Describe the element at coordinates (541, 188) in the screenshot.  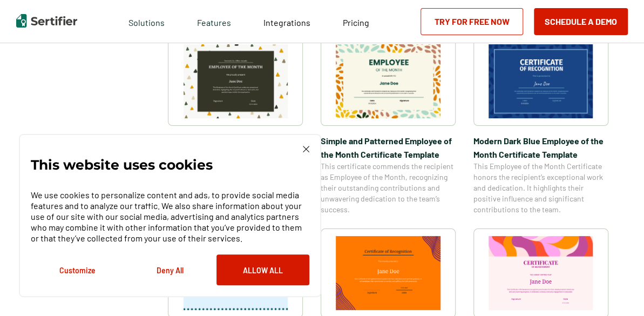
I see `span: This Employee of the Month Certificate honors the recipient’s exceptional work and dedication. It...` at that location.